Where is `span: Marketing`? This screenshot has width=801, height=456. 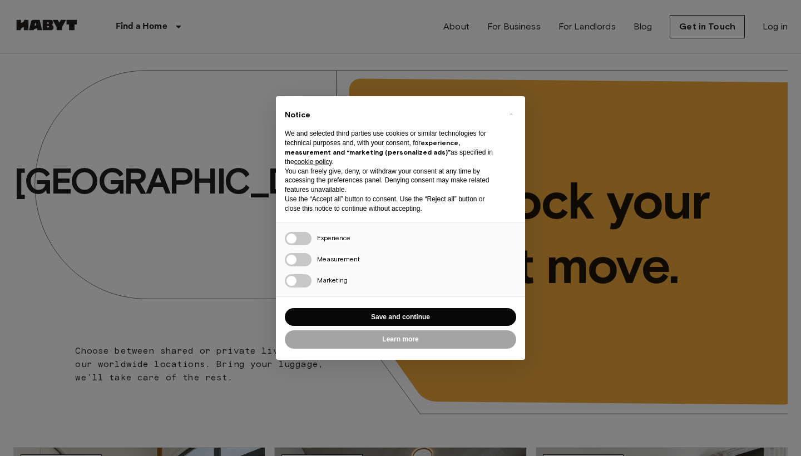
span: Marketing is located at coordinates (332, 280).